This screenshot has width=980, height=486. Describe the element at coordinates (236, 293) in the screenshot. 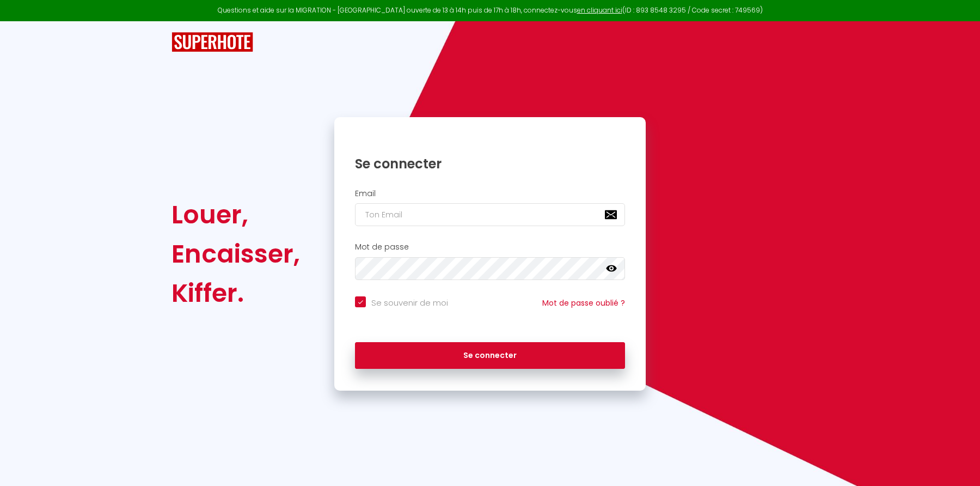

I see `div: Kiffer.` at that location.